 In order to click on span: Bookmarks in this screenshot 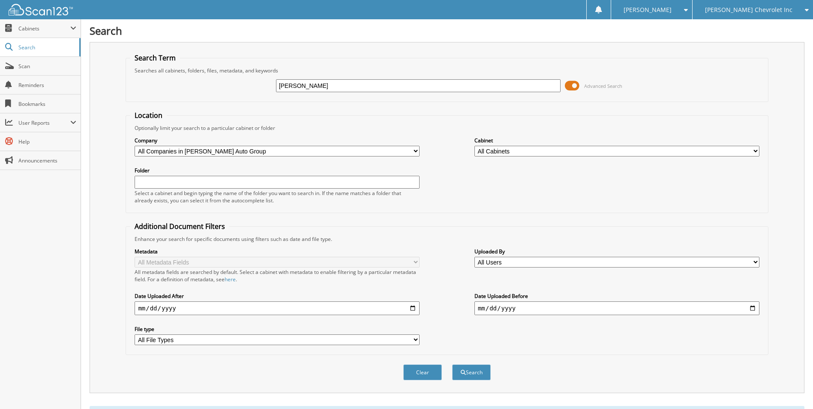, I will do `click(47, 104)`.